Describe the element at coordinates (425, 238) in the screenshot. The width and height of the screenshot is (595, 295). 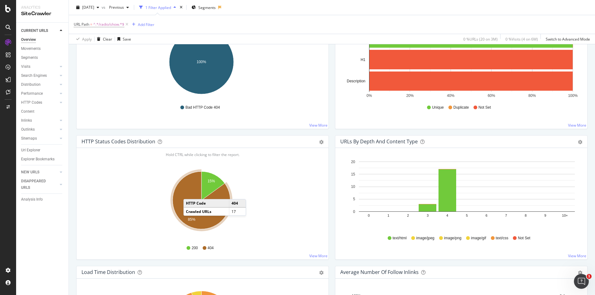
I see `span: image/jpeg` at that location.